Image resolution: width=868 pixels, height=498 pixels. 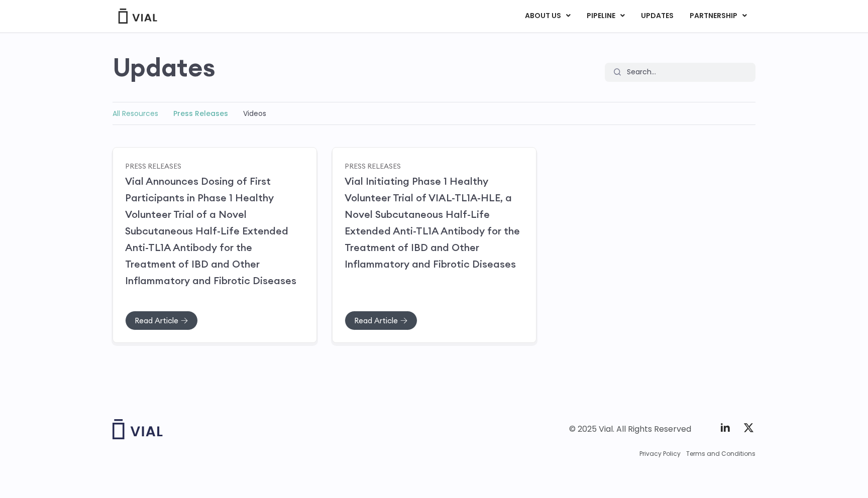 What do you see at coordinates (720, 453) in the screenshot?
I see `span: Terms and Conditions` at bounding box center [720, 453].